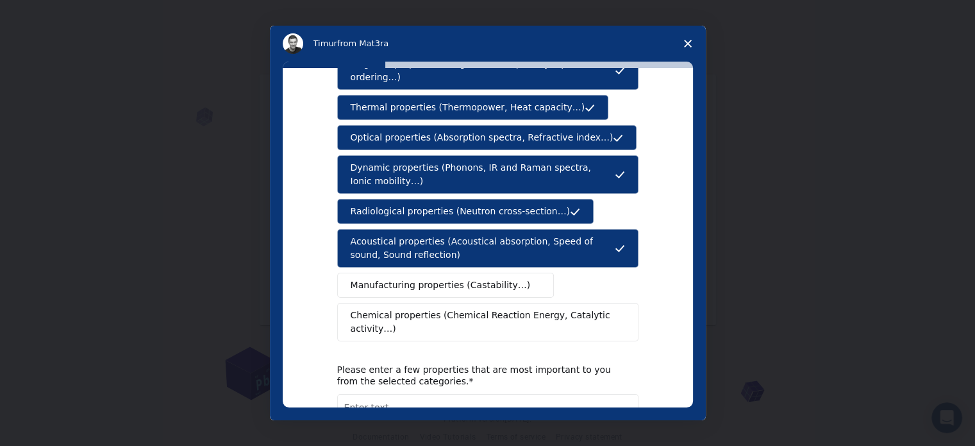 This screenshot has height=446, width=975. What do you see at coordinates (446, 285) in the screenshot?
I see `button: Manufacturing properties (Castability…)` at bounding box center [446, 285].